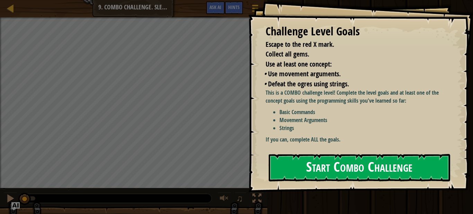  What do you see at coordinates (364, 112) in the screenshot?
I see `li: Basic Commands` at bounding box center [364, 112].